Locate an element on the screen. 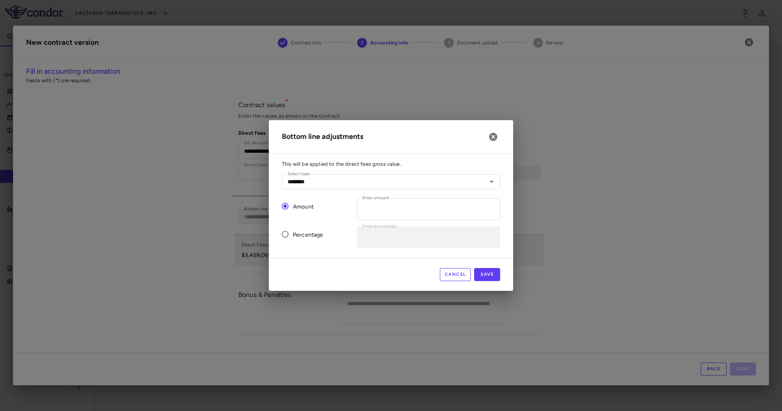  span: Percentage is located at coordinates (308, 235).